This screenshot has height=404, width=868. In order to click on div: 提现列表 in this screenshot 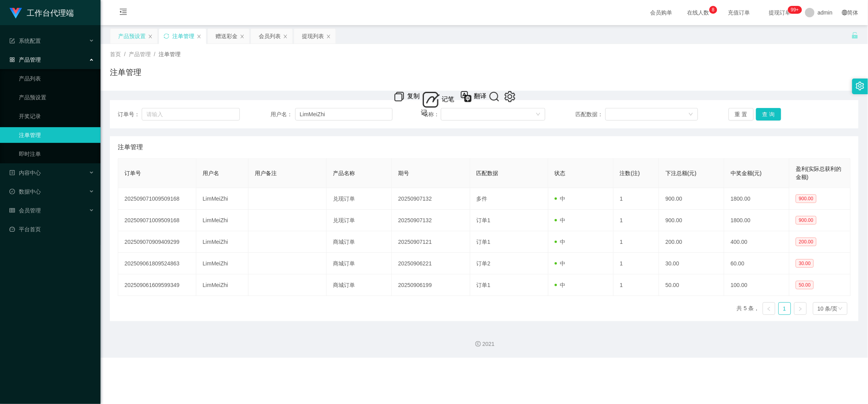, I will do `click(313, 36)`.